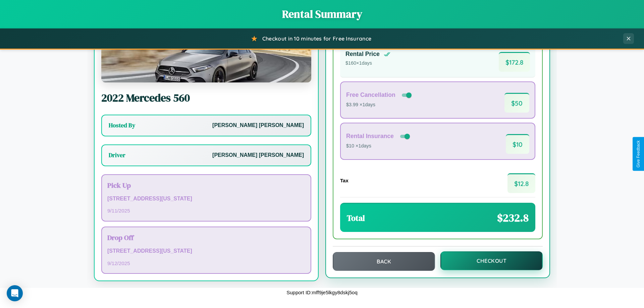 This screenshot has height=308, width=644. What do you see at coordinates (206, 98) in the screenshot?
I see `h2: 2022 Mercedes 560` at bounding box center [206, 98].